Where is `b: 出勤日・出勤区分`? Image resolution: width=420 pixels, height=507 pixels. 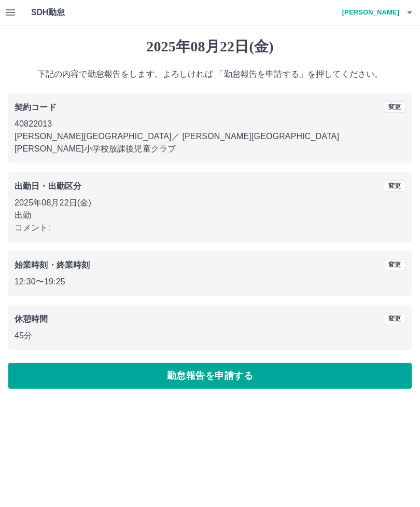
b: 出勤日・出勤区分 is located at coordinates (48, 186).